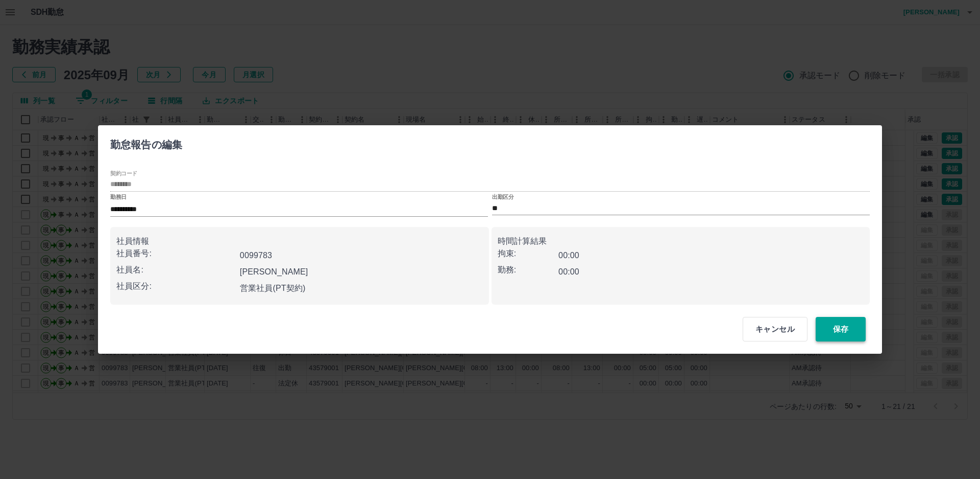 The height and width of the screenshot is (479, 980). Describe the element at coordinates (299, 241) in the screenshot. I see `p: 社員情報` at that location.